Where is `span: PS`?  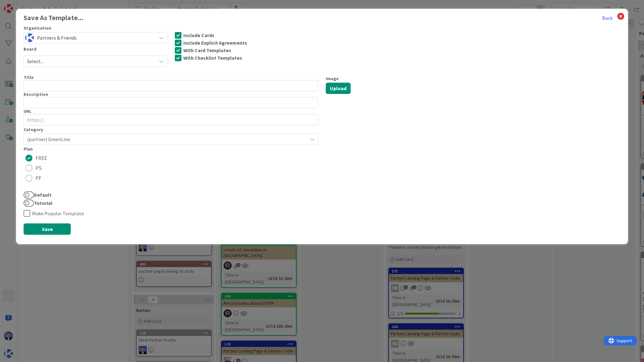
span: PS is located at coordinates (39, 168).